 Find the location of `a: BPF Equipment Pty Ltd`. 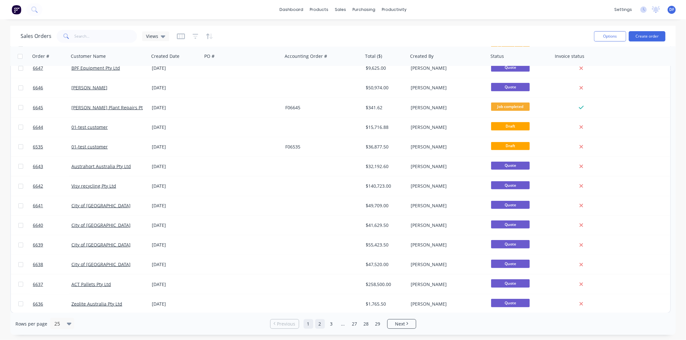

a: BPF Equipment Pty Ltd is located at coordinates (96, 68).